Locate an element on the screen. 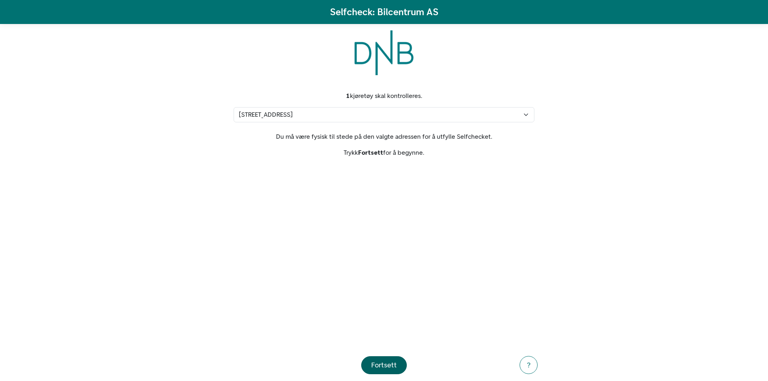  p: Du må være fysisk til stede på den valgte adressen for å utfylle Selfchecket. is located at coordinates (384, 137).